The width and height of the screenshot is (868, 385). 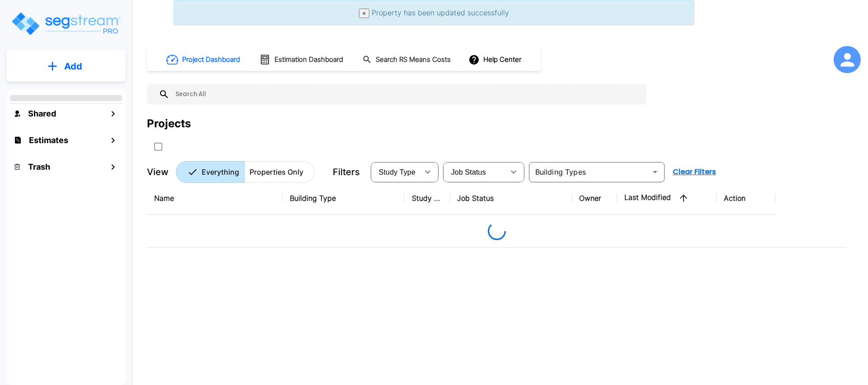 I want to click on h1: Search RS Means Costs, so click(x=413, y=60).